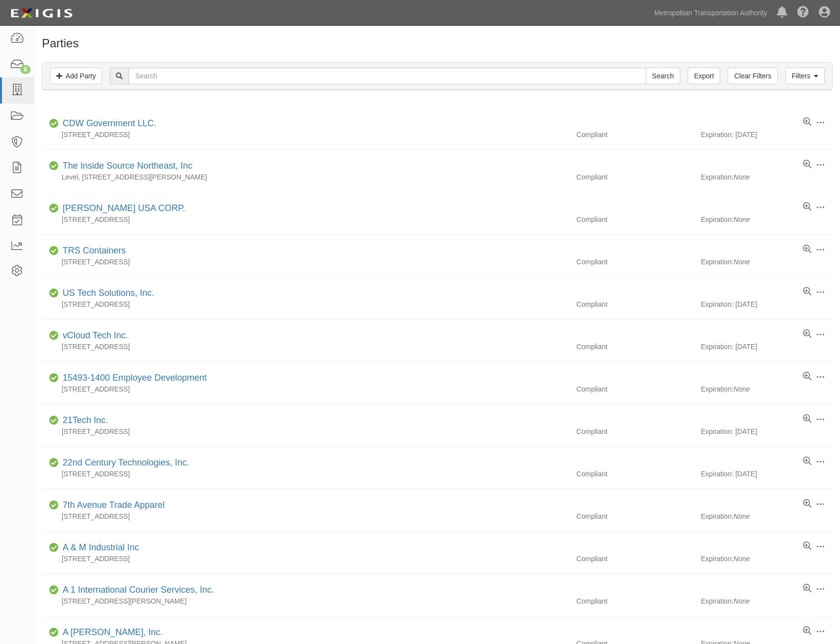 This screenshot has width=840, height=644. I want to click on div: CDW Government LLC., so click(108, 124).